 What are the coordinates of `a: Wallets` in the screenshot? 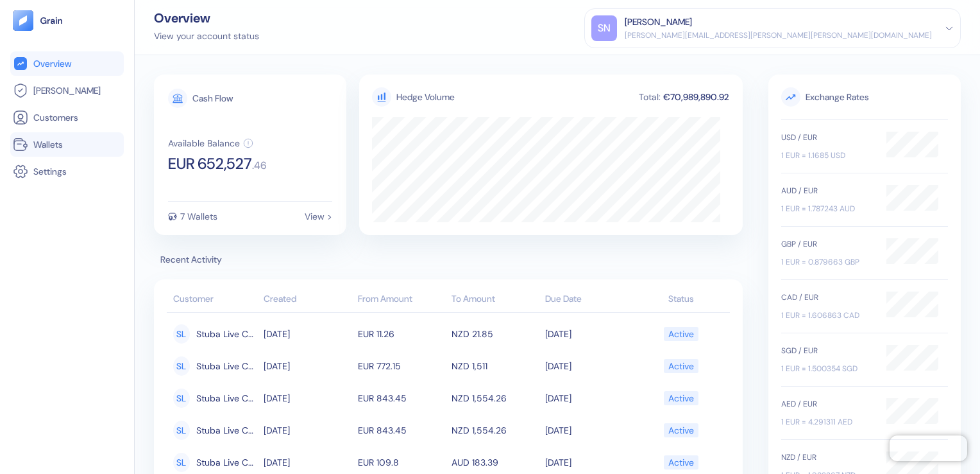 It's located at (67, 144).